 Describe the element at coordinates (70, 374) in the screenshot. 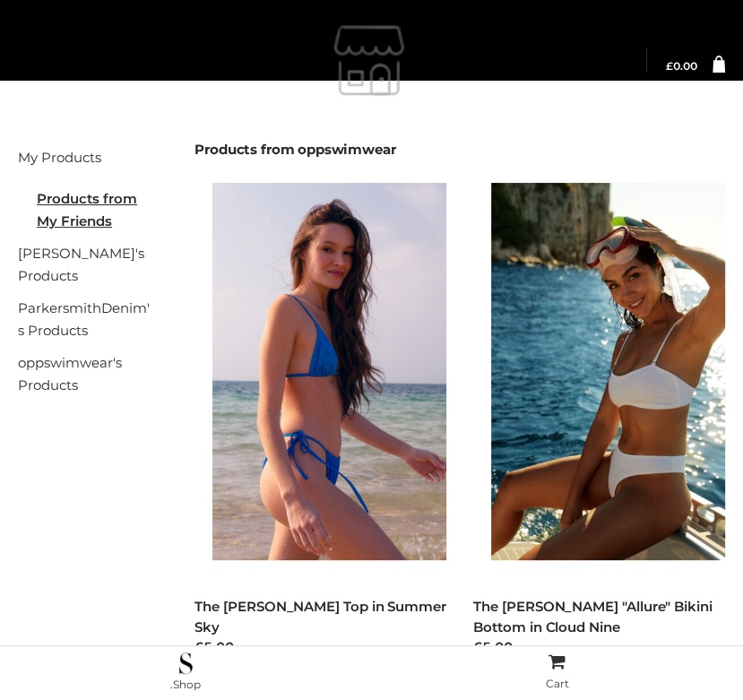

I see `a: oppswimwear's Products` at that location.